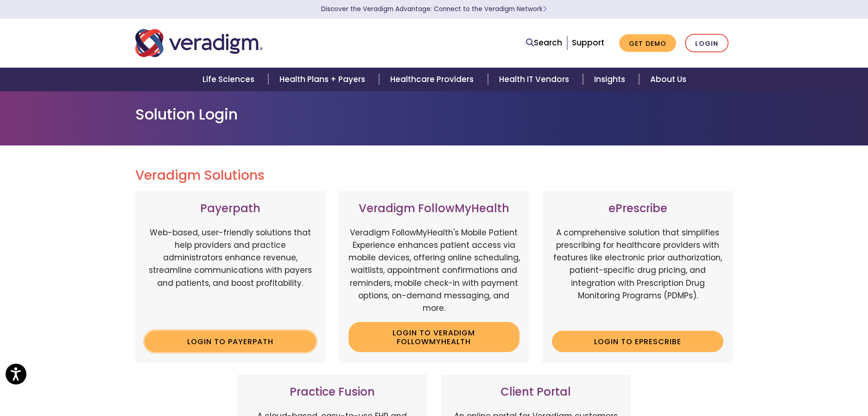 The height and width of the screenshot is (416, 868). What do you see at coordinates (230, 79) in the screenshot?
I see `a: Life Sciences` at bounding box center [230, 79].